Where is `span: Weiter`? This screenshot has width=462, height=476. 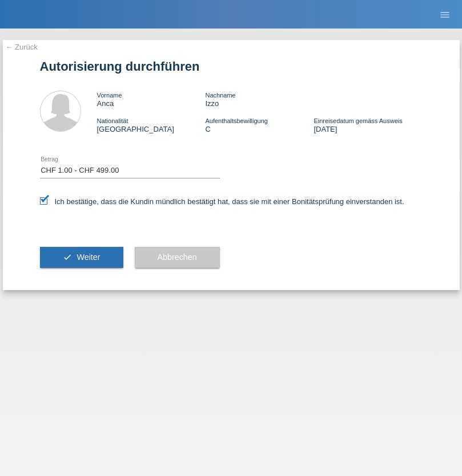 span: Weiter is located at coordinates (88, 257).